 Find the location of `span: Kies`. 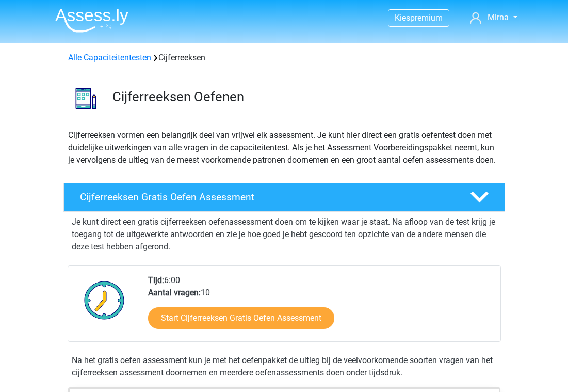

span: Kies is located at coordinates (403, 17).